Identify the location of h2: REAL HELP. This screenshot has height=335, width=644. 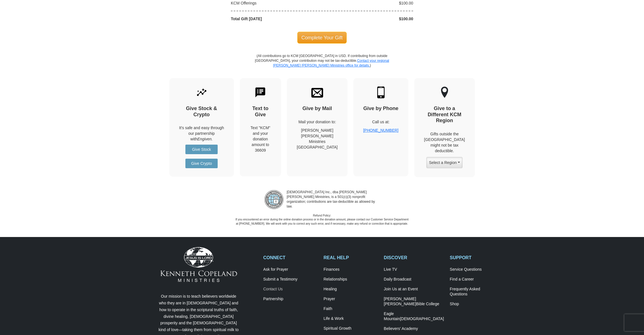
(351, 258).